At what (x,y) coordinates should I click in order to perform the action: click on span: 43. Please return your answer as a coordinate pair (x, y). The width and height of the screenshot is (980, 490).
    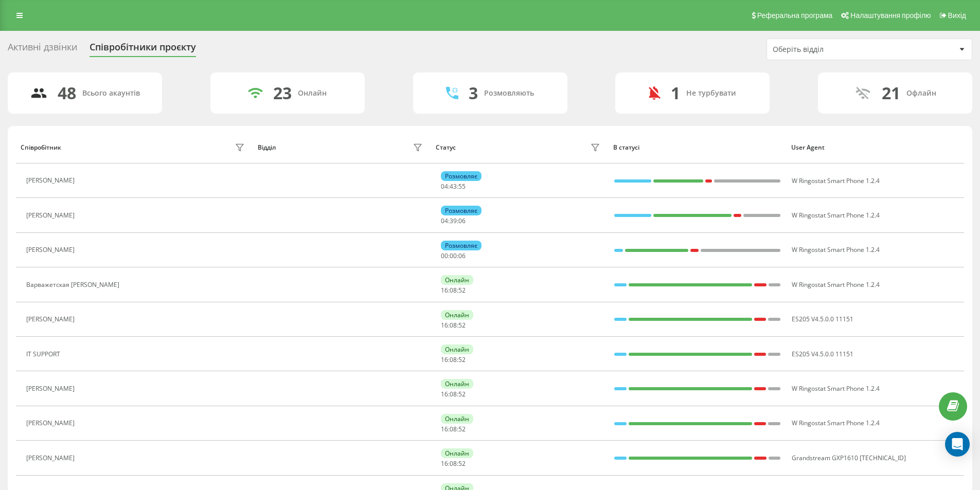
    Looking at the image, I should click on (453, 186).